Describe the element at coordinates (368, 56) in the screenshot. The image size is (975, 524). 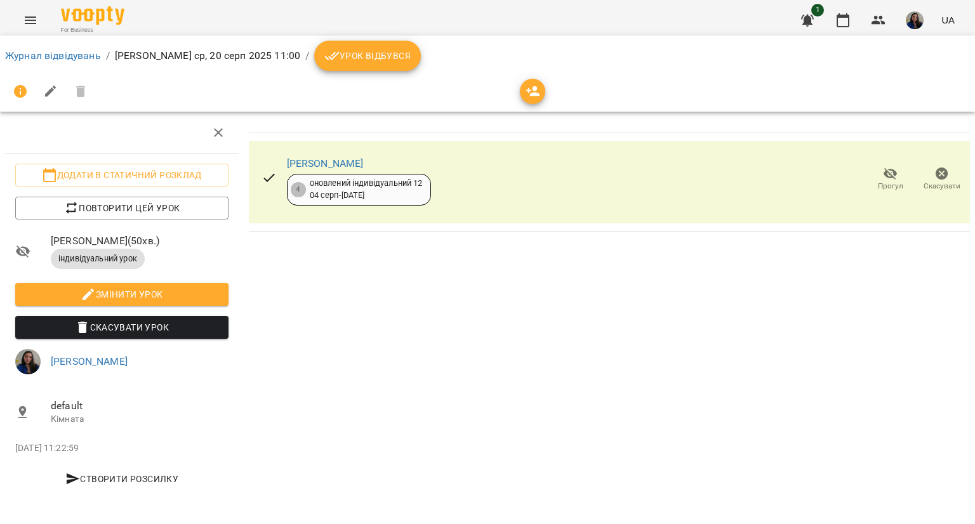
I see `span: Урок відбувся` at that location.